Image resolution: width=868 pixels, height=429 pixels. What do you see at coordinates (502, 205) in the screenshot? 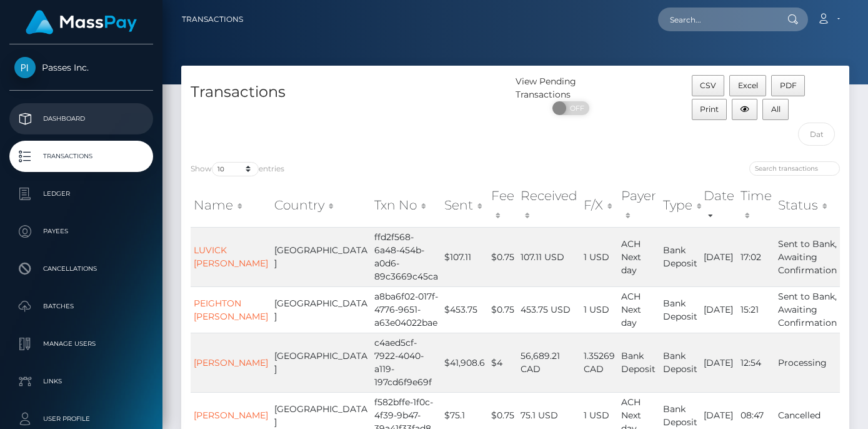
I see `th: Fee: activate to sort column ascending` at bounding box center [502, 205].